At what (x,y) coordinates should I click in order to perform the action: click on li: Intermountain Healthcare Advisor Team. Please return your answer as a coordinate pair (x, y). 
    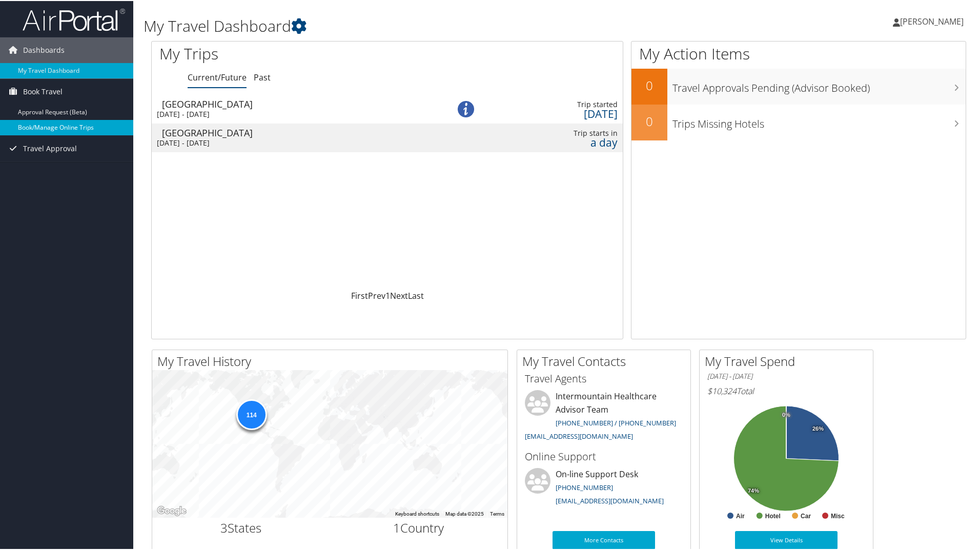
    Looking at the image, I should click on (603, 416).